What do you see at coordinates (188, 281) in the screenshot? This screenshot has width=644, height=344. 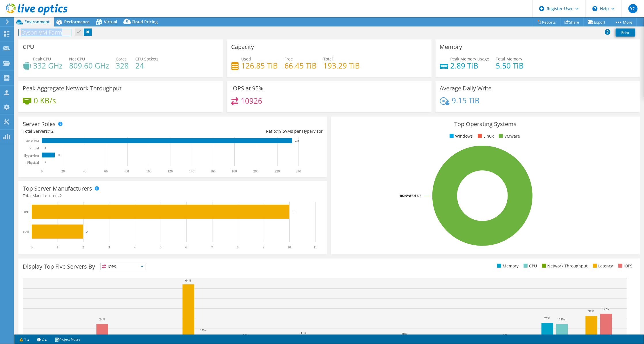 I see `text: 64%` at bounding box center [188, 281].